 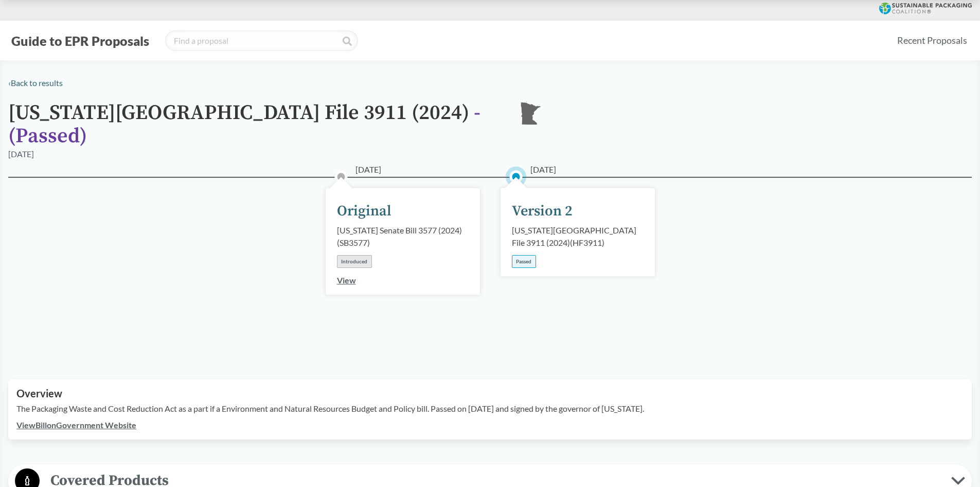 What do you see at coordinates (81, 41) in the screenshot?
I see `button: Guide to EPR Proposals` at bounding box center [81, 41].